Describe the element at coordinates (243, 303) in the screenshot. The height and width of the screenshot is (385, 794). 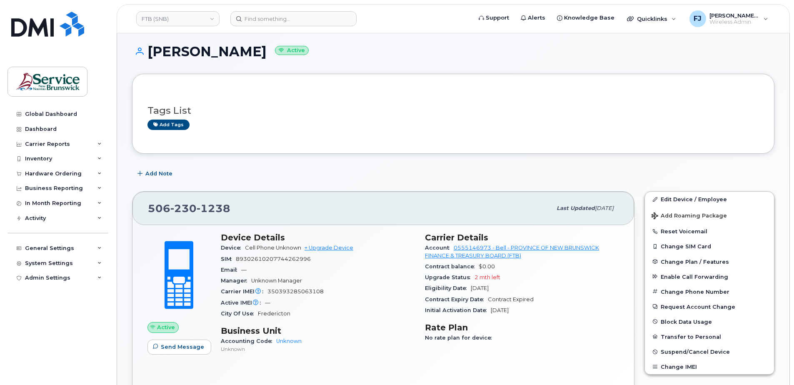
I see `span: Active IMEI` at that location.